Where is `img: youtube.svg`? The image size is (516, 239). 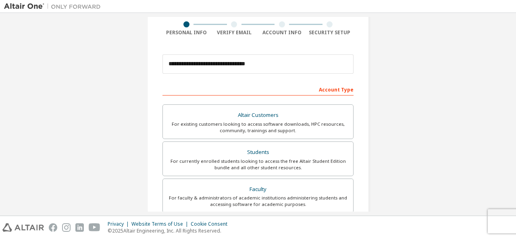 img: youtube.svg is located at coordinates (94, 227).